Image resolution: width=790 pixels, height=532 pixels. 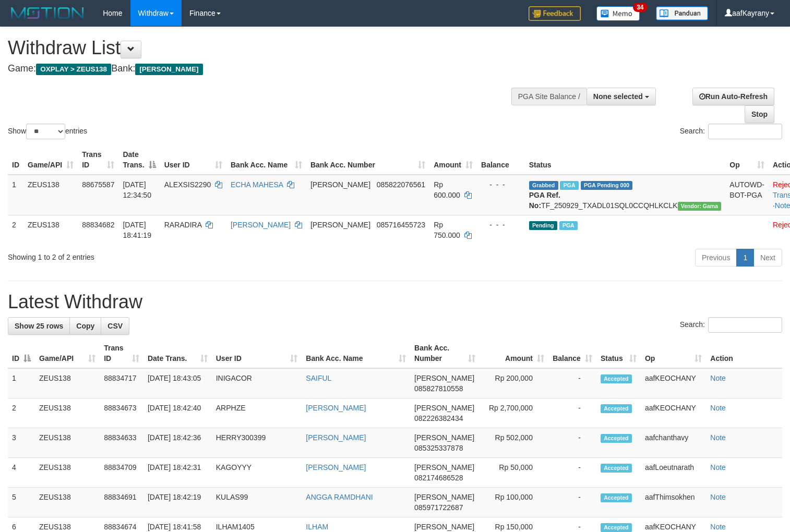 I want to click on label: Show entries, so click(x=48, y=131).